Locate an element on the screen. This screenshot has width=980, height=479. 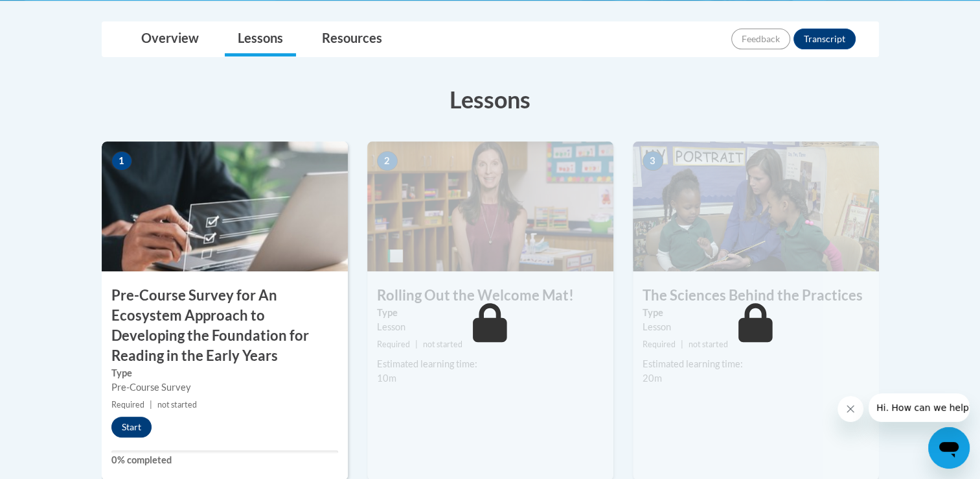
span: 3 is located at coordinates (653, 161).